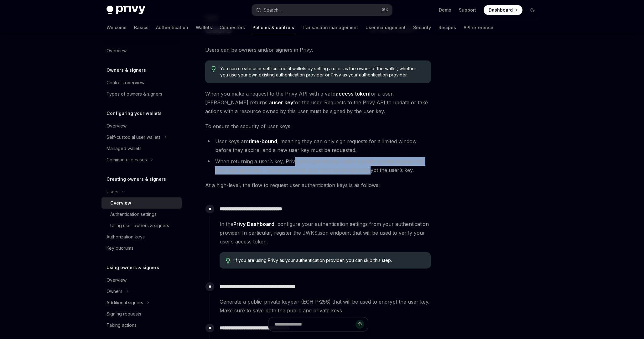  I want to click on a: Welcome, so click(116, 27).